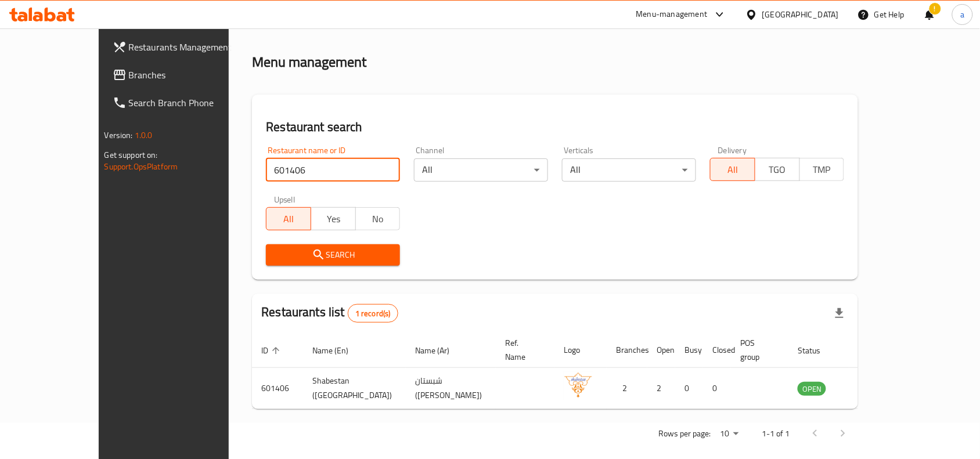 This screenshot has width=980, height=459. What do you see at coordinates (333, 219) in the screenshot?
I see `button: Yes` at bounding box center [333, 219].